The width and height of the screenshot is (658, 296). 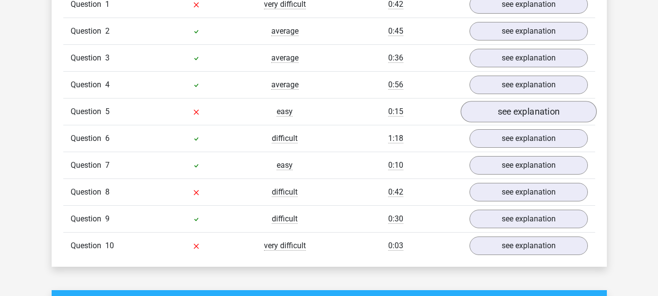 I want to click on span: 3, so click(x=107, y=57).